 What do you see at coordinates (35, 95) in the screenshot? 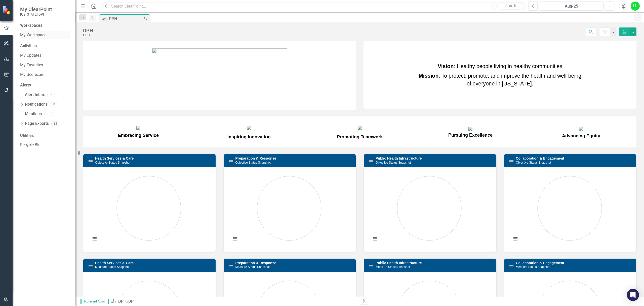
I see `a: Alert Inbox` at bounding box center [35, 95].